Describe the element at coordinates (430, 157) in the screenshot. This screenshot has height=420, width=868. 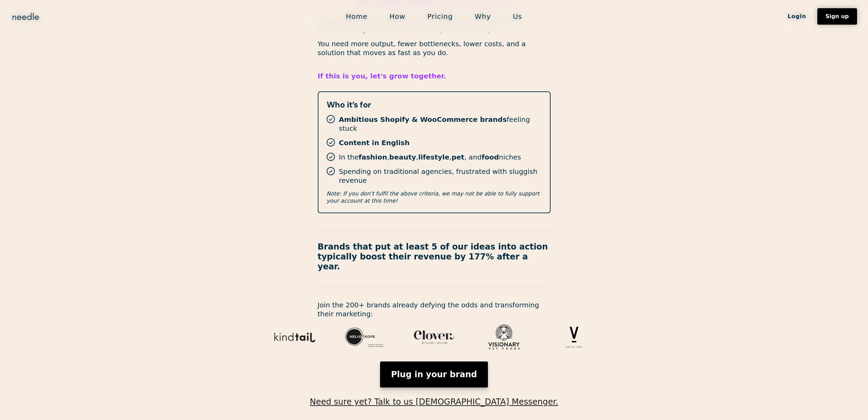
I see `p: In the , , , , and niches` at that location.